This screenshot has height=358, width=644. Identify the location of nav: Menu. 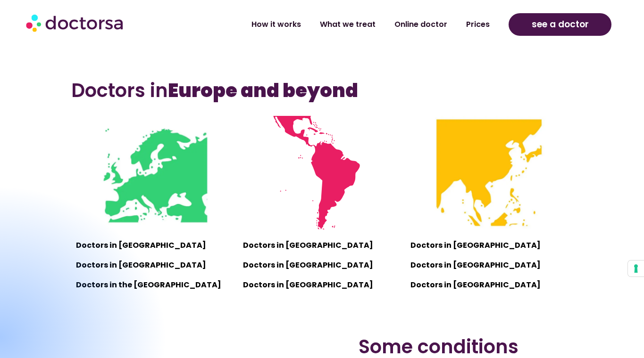
(335, 25).